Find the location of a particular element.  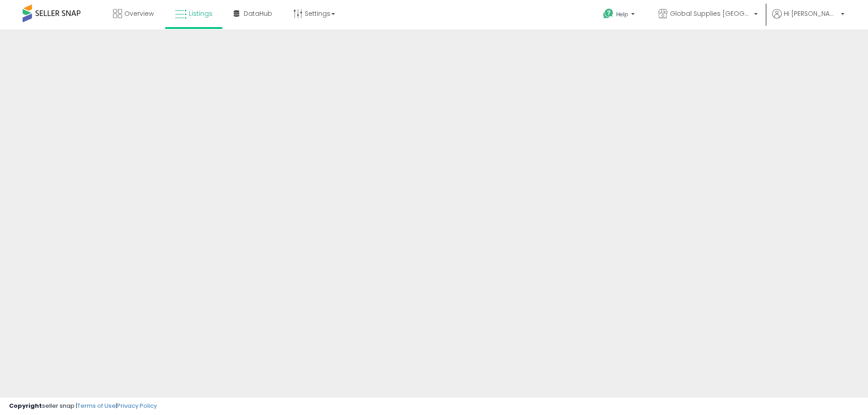

i: Get Help is located at coordinates (608, 14).